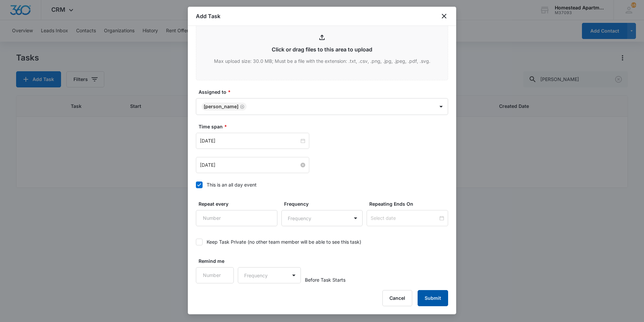 Image resolution: width=644 pixels, height=322 pixels. Describe the element at coordinates (324, 92) in the screenshot. I see `label: Assigned to` at that location.